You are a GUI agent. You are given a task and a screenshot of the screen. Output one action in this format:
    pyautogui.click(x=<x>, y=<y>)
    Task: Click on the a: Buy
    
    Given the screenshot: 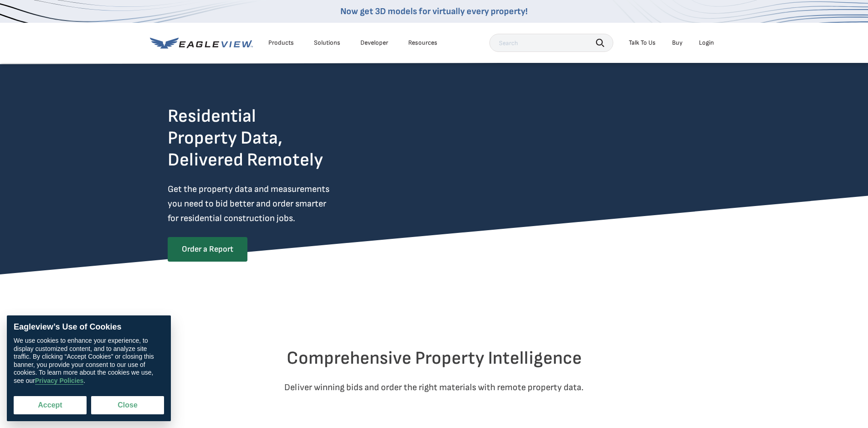 What is the action you would take?
    pyautogui.click(x=677, y=43)
    